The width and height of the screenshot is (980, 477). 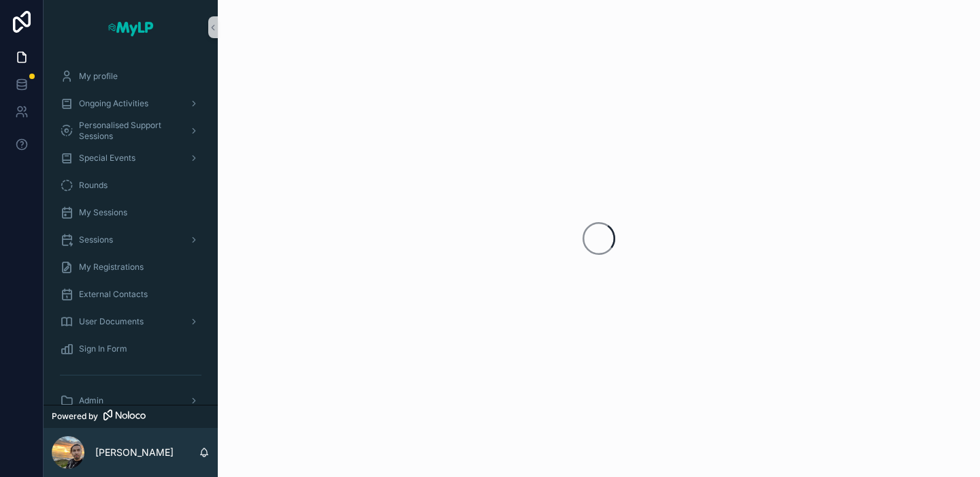 I want to click on div: scrollable content, so click(x=131, y=229).